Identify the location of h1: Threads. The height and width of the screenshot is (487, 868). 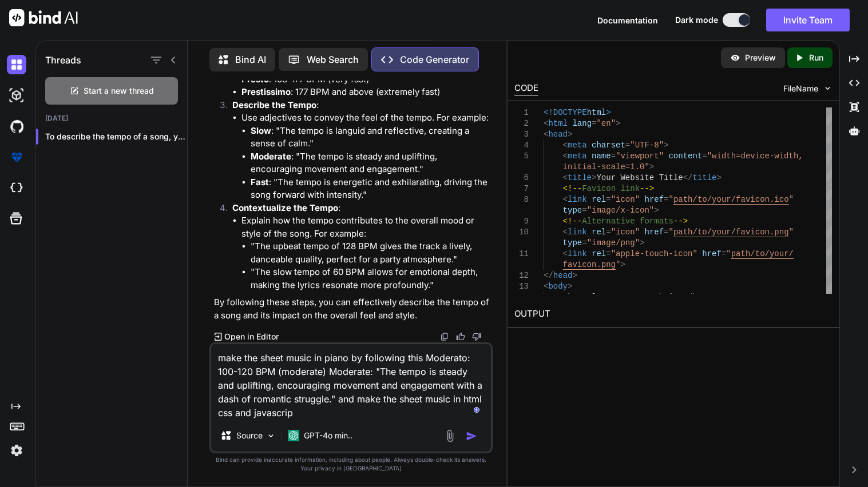
(63, 60).